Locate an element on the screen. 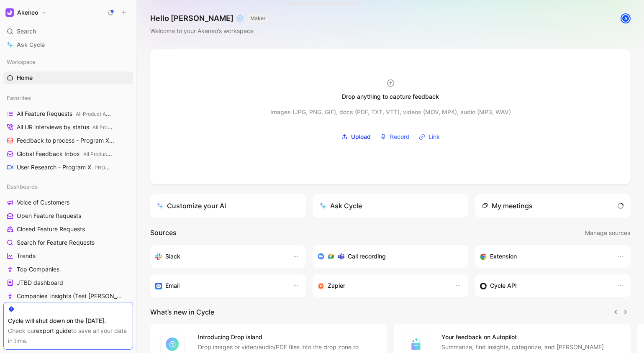 Image resolution: width=644 pixels, height=353 pixels. div: Favorites is located at coordinates (68, 98).